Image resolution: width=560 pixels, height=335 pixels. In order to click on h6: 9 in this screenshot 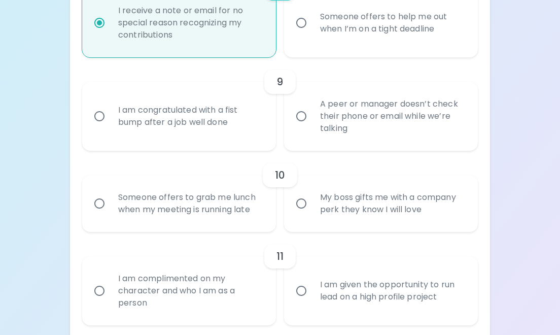, I will do `click(279, 82)`.